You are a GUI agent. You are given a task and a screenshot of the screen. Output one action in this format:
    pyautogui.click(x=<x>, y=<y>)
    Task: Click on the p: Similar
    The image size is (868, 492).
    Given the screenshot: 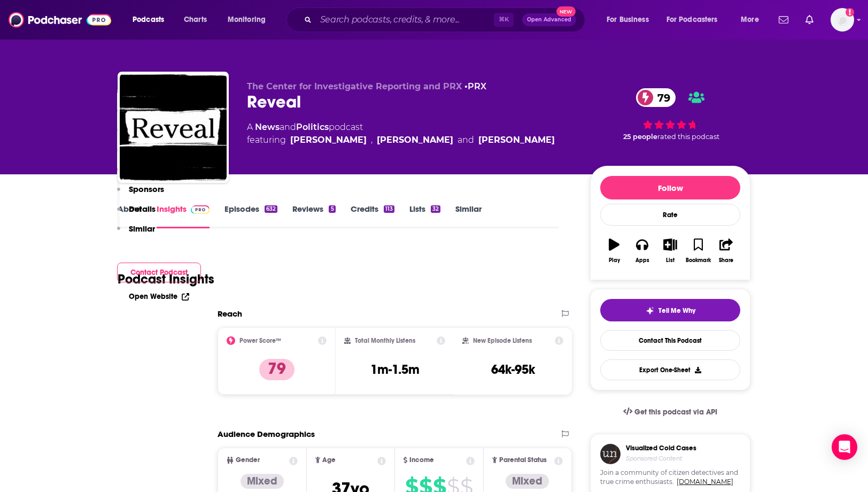 What is the action you would take?
    pyautogui.click(x=141, y=228)
    